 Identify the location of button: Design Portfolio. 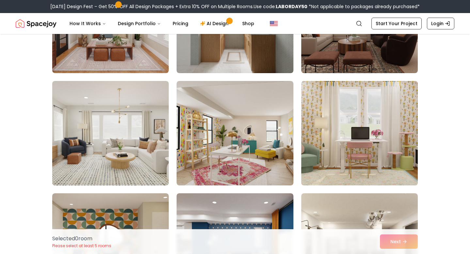
(139, 23).